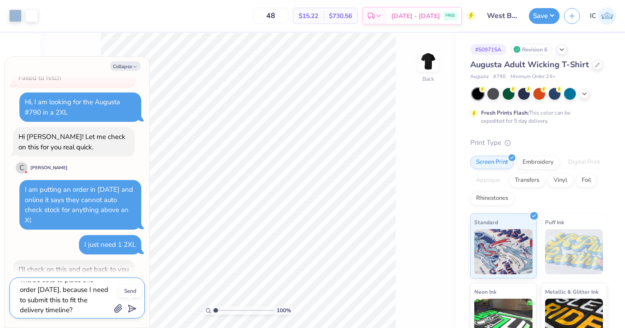  I want to click on span: IC, so click(593, 16).